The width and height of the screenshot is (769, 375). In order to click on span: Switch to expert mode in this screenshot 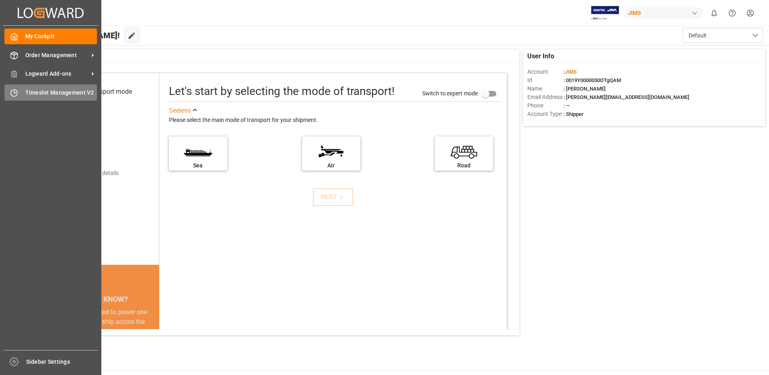, I will do `click(450, 93)`.